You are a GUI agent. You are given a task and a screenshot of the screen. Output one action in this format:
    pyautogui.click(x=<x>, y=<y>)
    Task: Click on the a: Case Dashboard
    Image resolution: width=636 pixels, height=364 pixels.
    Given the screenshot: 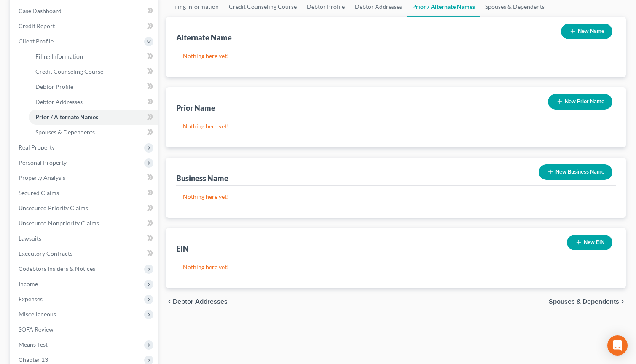 What is the action you would take?
    pyautogui.click(x=85, y=11)
    